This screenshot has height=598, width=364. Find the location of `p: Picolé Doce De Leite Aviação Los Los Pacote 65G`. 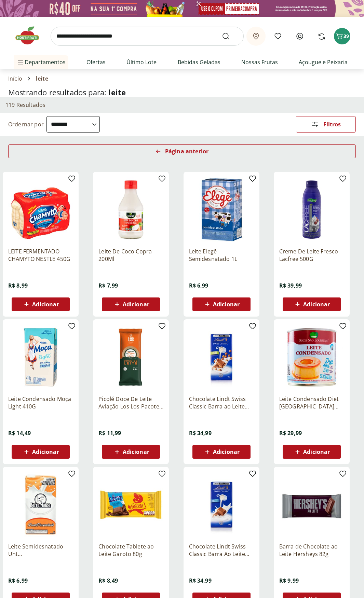

p: Picolé Doce De Leite Aviação Los Los Pacote 65G is located at coordinates (131, 403).